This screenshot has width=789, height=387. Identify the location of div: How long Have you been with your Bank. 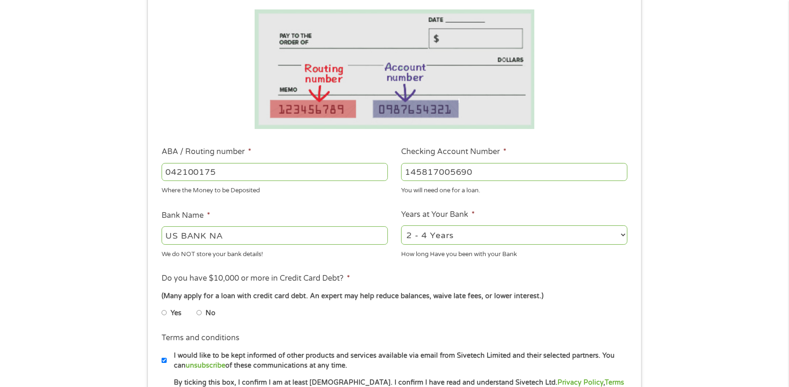
(514, 252).